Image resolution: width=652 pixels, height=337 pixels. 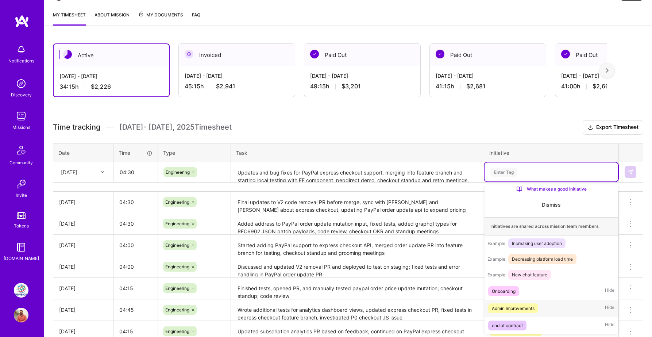 I want to click on textarea: Added address to PayPal order update mutation input, fixed tests, added graphql types for RFC6902..., so click(x=357, y=224).